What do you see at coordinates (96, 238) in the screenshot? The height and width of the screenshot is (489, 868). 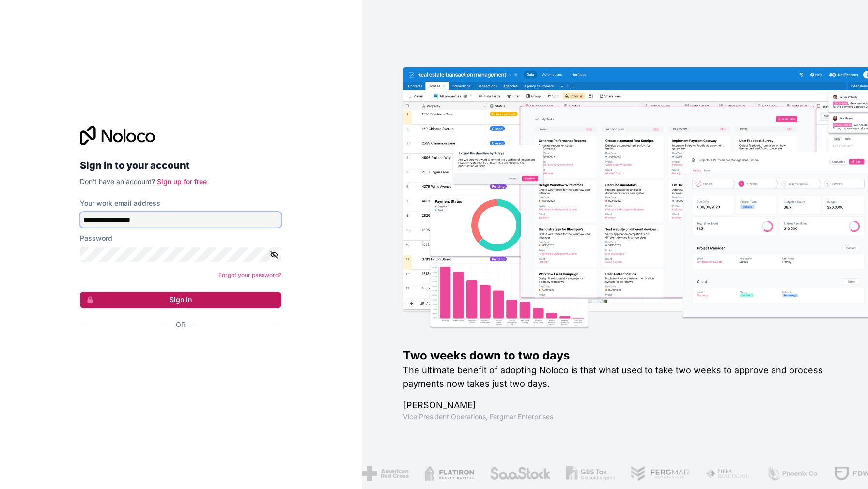 I see `label: Password` at bounding box center [96, 238].